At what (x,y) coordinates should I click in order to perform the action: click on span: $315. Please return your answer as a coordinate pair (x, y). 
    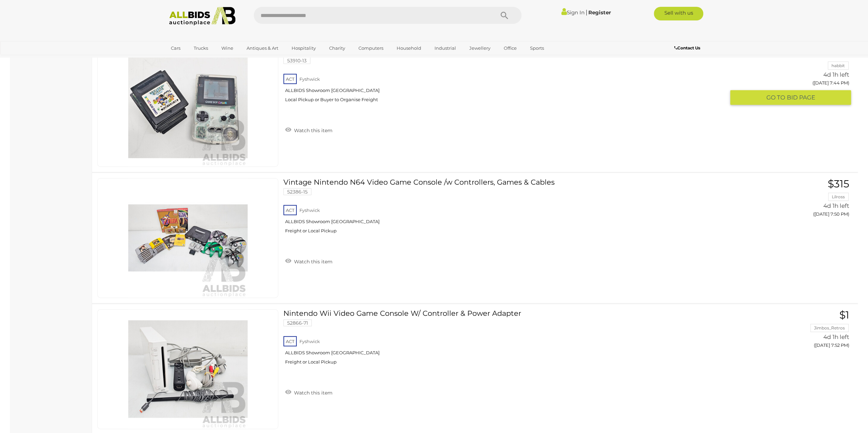
    Looking at the image, I should click on (838, 183).